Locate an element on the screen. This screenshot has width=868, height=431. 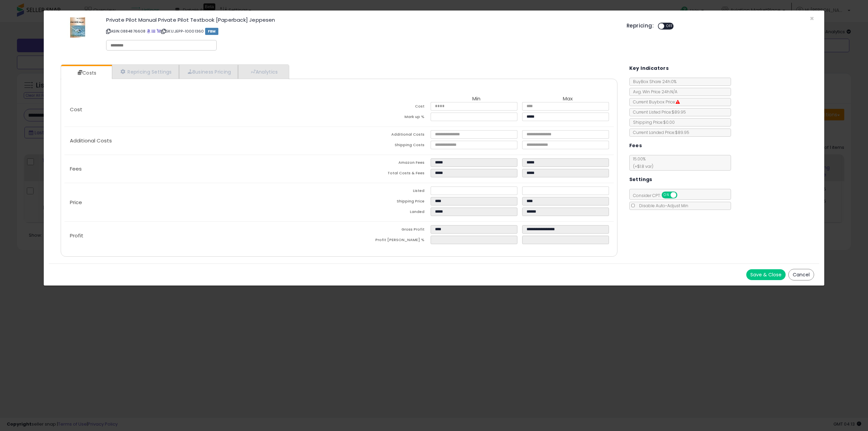
p: Cost is located at coordinates (202, 109).